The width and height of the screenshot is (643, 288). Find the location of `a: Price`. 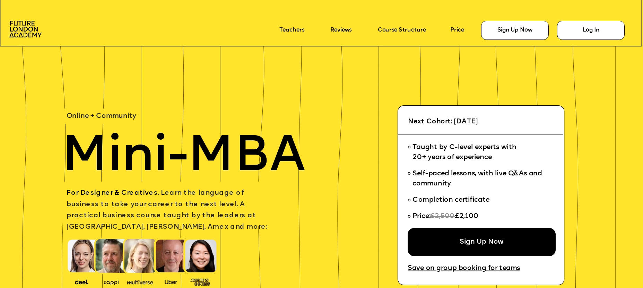

a: Price is located at coordinates (457, 30).